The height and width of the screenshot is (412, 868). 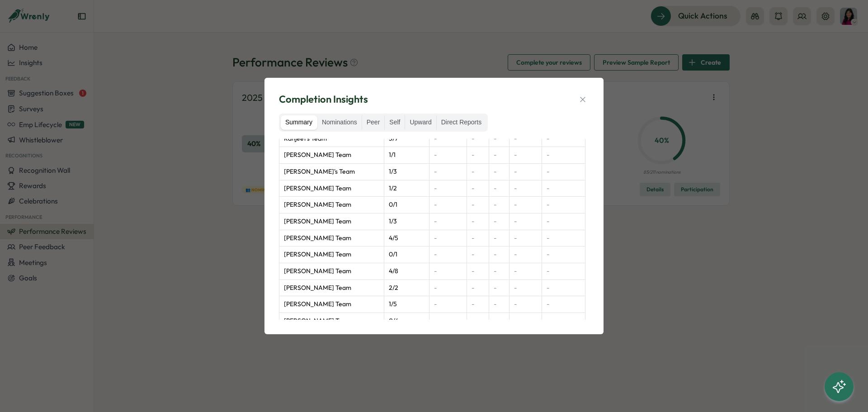 What do you see at coordinates (373, 122) in the screenshot?
I see `label: Peer` at bounding box center [373, 122].